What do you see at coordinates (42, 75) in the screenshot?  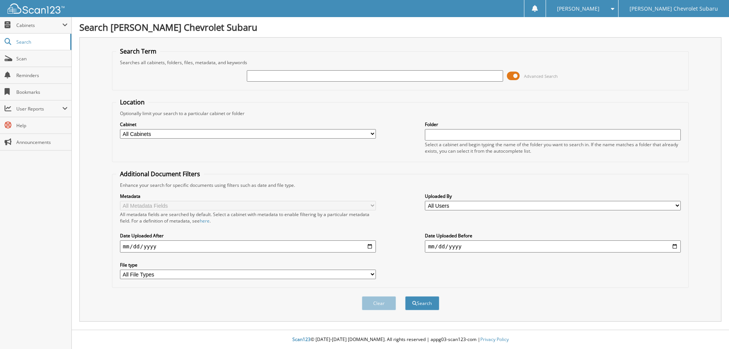 I see `span: Reminders` at bounding box center [42, 75].